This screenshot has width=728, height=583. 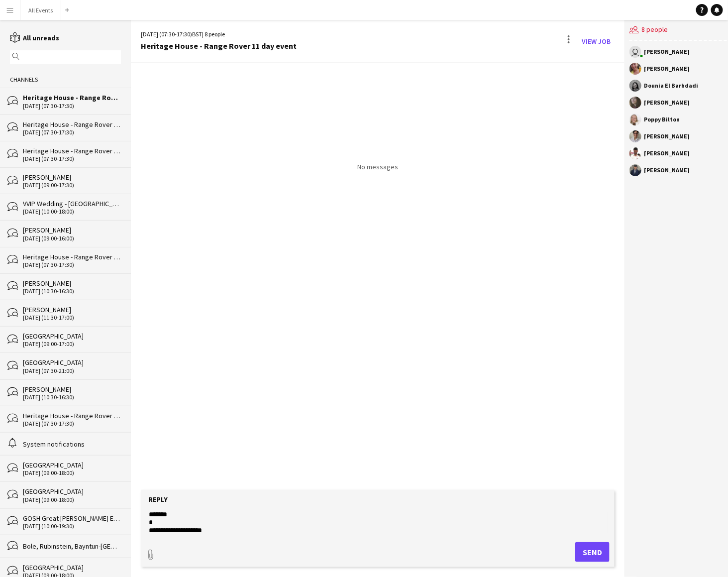 I want to click on button: All Events, so click(x=41, y=10).